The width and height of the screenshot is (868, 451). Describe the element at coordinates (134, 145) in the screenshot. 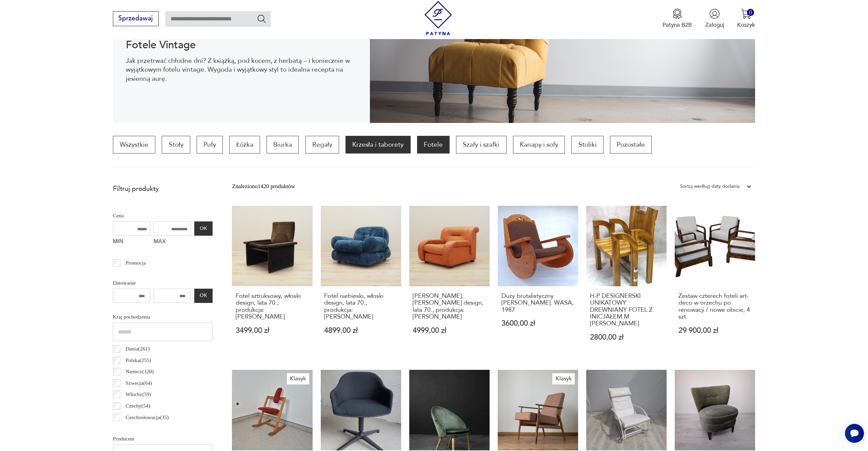

I see `a: Wszystkie` at that location.